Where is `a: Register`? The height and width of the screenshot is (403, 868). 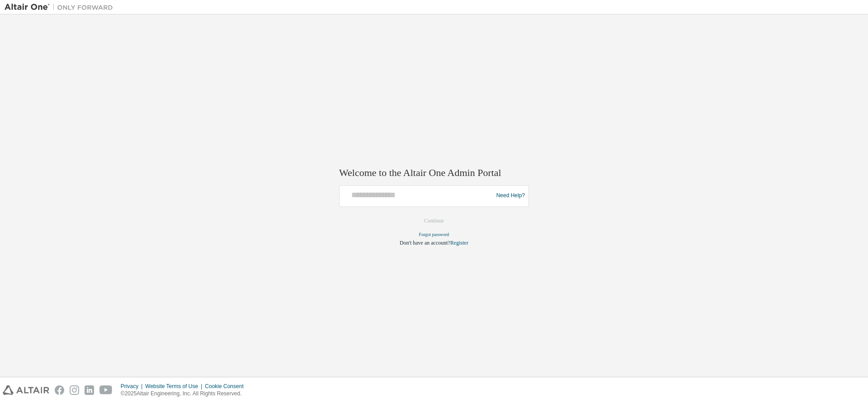
a: Register is located at coordinates (459, 243).